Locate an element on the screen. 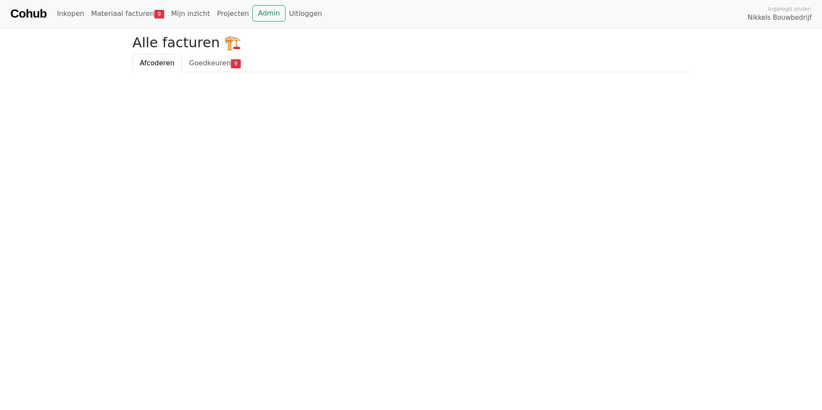 This screenshot has width=822, height=410. a: Inkopen is located at coordinates (70, 14).